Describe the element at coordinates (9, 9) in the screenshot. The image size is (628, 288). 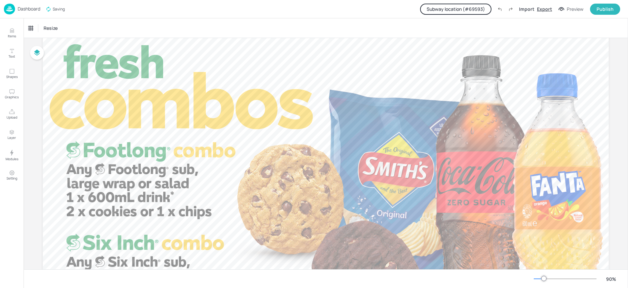
I see `img: logo-86c26b7e.jpg` at that location.